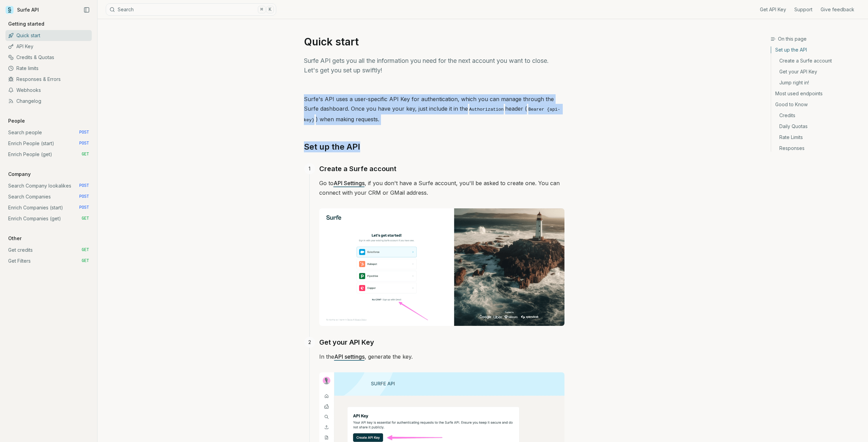 The width and height of the screenshot is (868, 442). What do you see at coordinates (48, 57) in the screenshot?
I see `a: Credits & Quotas` at bounding box center [48, 57].